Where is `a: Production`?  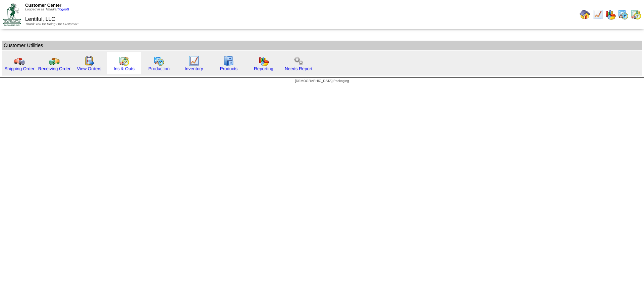
a: Production is located at coordinates (159, 69).